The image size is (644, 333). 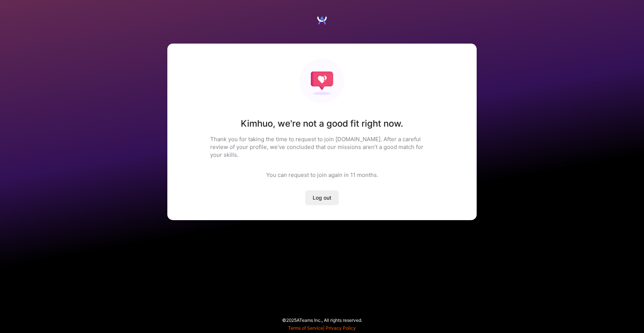 What do you see at coordinates (322, 175) in the screenshot?
I see `div: You can request to join again in 11 months .` at bounding box center [322, 175].